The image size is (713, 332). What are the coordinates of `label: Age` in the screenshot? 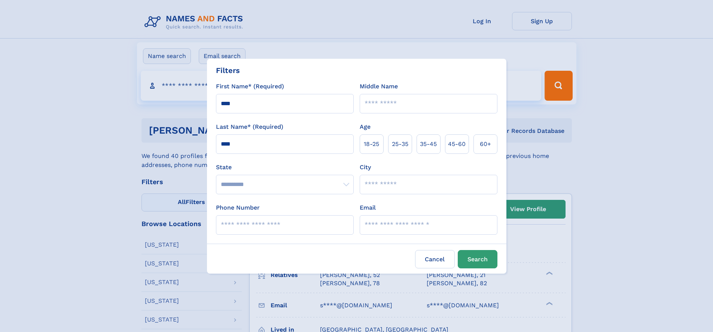 It's located at (365, 127).